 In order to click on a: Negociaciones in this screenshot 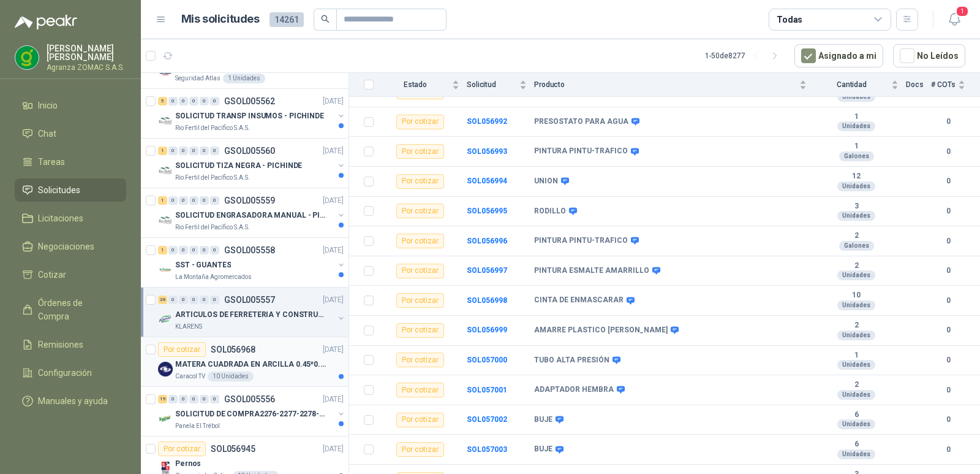, I will do `click(71, 246)`.